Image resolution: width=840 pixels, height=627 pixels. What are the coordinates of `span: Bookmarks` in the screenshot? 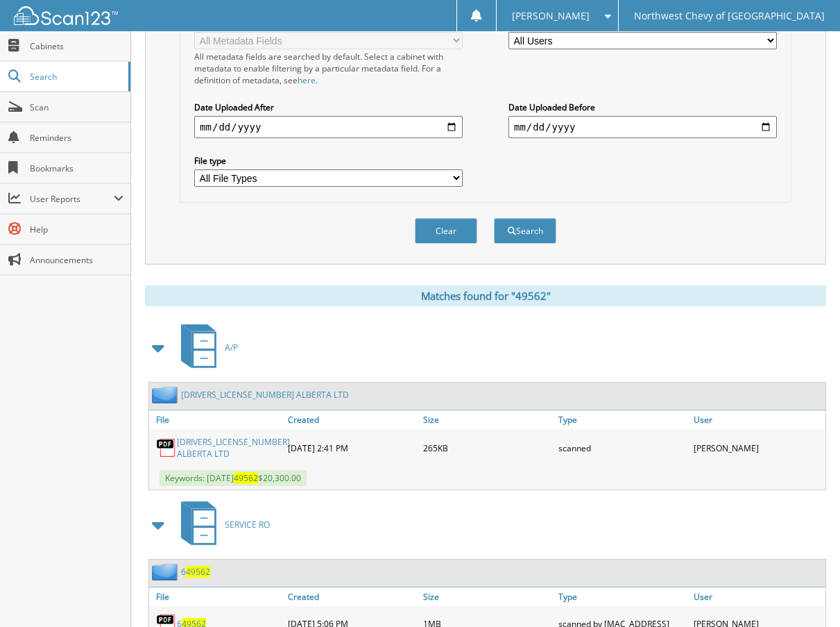 It's located at (76, 168).